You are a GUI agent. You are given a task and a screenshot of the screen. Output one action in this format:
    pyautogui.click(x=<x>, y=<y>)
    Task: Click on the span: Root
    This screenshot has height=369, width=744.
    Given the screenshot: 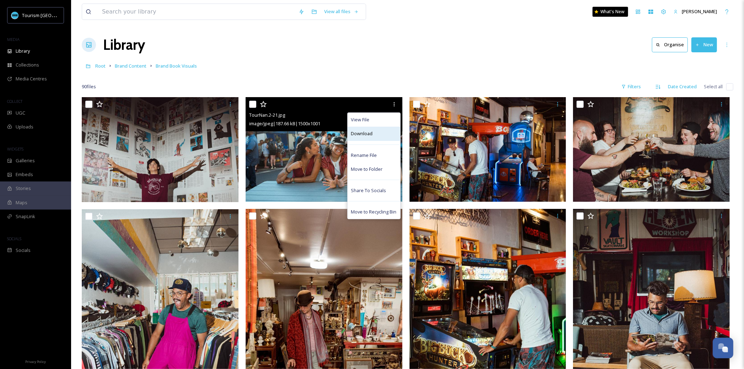 What is the action you would take?
    pyautogui.click(x=100, y=66)
    